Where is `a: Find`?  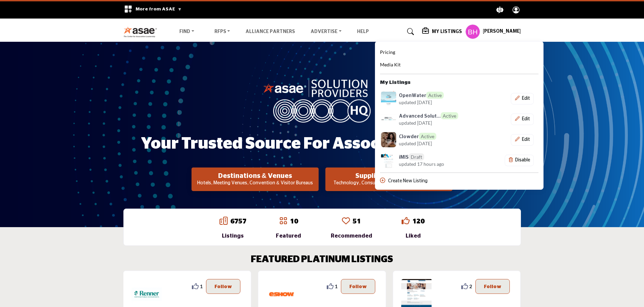 a: Find is located at coordinates (187, 32).